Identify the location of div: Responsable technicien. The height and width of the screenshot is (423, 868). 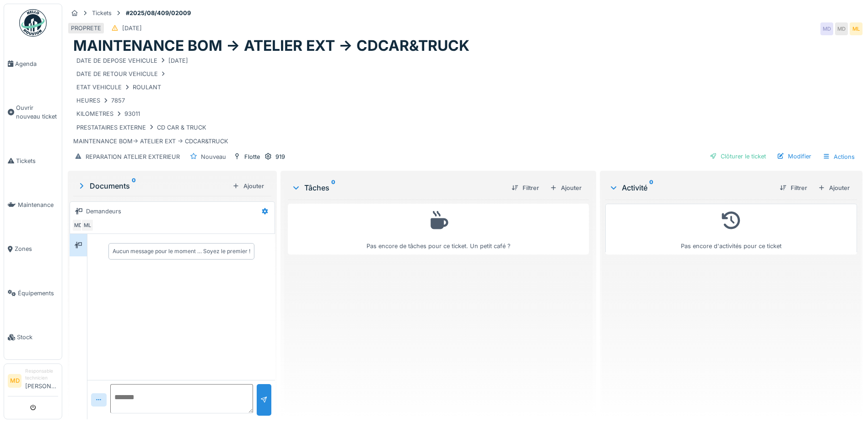
(42, 374).